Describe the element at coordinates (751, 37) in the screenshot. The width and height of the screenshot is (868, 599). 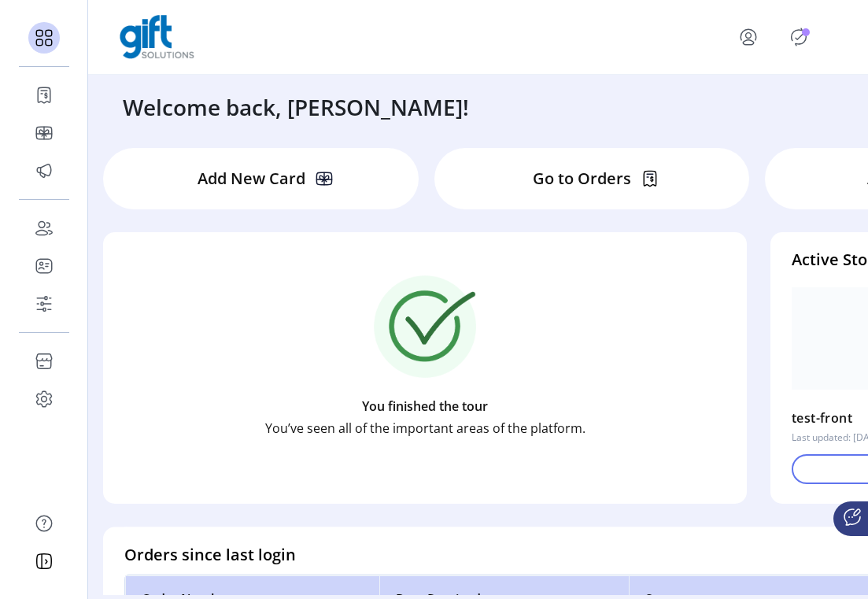
I see `button: menu` at that location.